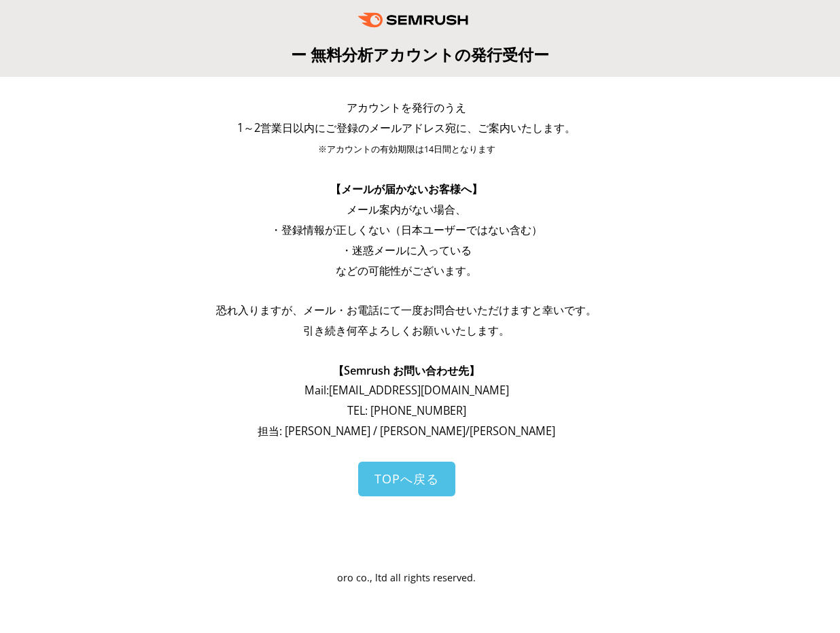 The height and width of the screenshot is (633, 840). Describe the element at coordinates (406, 189) in the screenshot. I see `span: 【メールが届かないお客様へ】` at that location.